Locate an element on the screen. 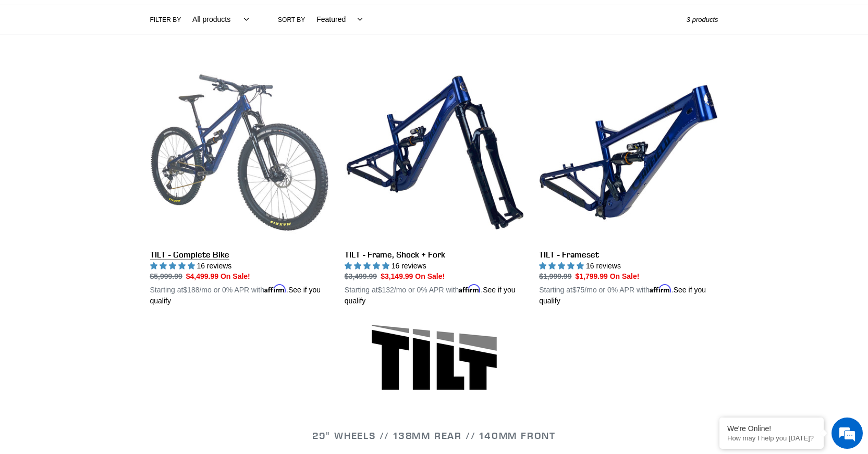 This screenshot has width=868, height=454. label: Filter by is located at coordinates (166, 20).